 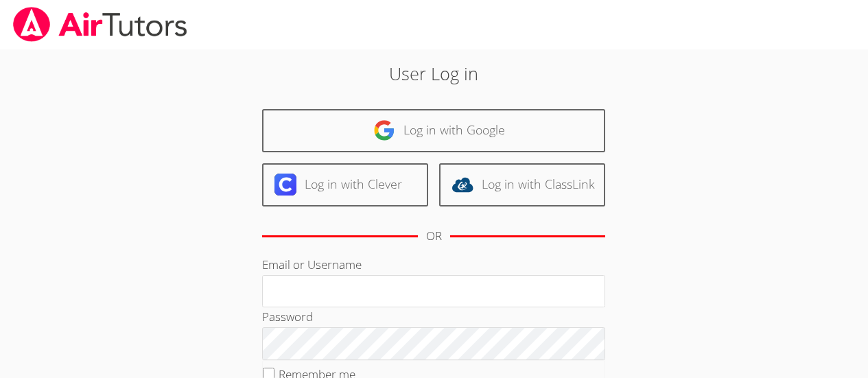 I want to click on a: Log in with ClassLink, so click(x=522, y=185).